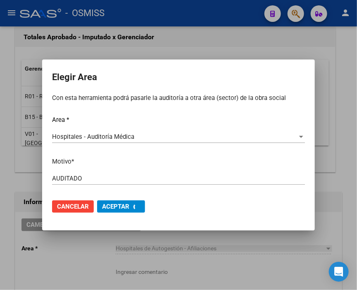  Describe the element at coordinates (116, 206) in the screenshot. I see `span: Aceptar` at that location.